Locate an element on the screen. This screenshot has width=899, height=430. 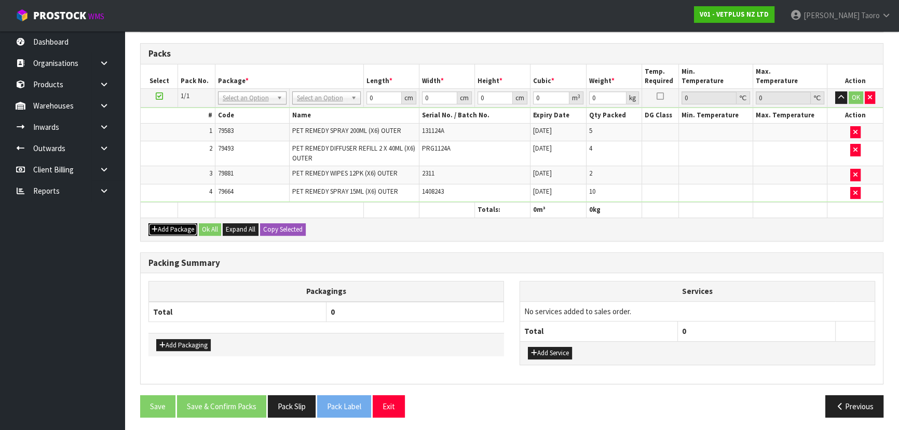
button: Add Package is located at coordinates (173, 229).